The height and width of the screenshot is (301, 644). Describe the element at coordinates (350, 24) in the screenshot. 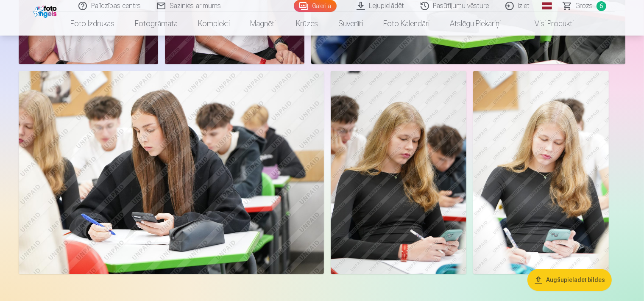

I see `a: Suvenīri` at that location.